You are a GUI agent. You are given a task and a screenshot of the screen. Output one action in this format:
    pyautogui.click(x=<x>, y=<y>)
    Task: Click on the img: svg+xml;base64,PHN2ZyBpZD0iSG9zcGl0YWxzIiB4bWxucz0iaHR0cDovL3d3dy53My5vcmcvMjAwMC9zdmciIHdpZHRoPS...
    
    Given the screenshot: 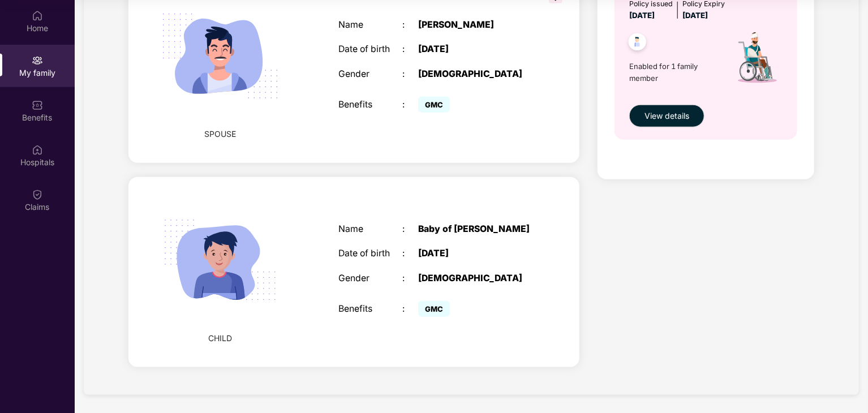 What is the action you would take?
    pyautogui.click(x=38, y=150)
    